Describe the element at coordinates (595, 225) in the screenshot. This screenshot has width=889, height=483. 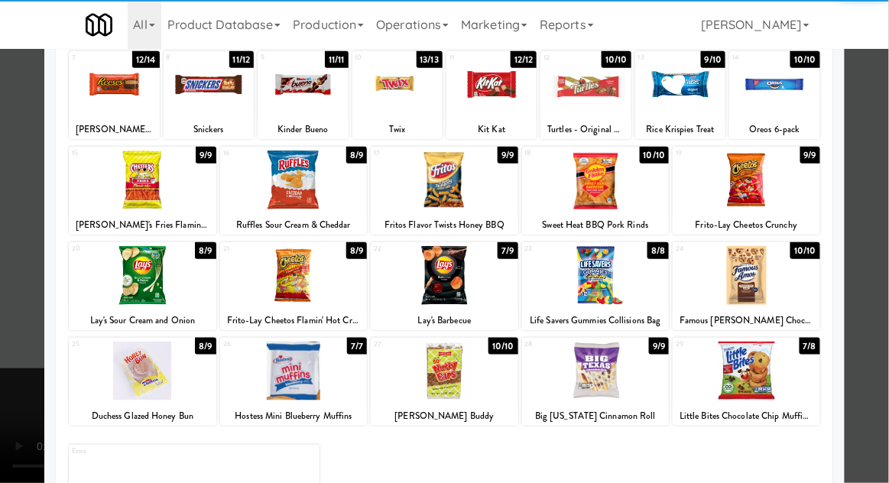
I see `div: Sweet Heat BBQ Pork Rinds` at that location.